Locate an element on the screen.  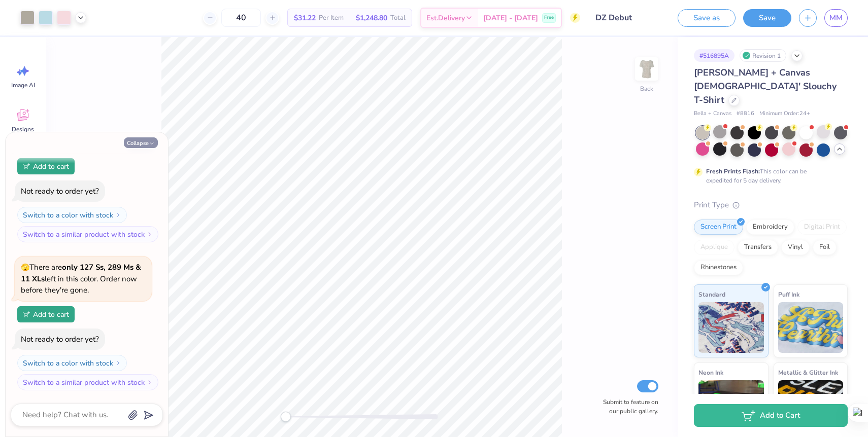
span: There are left in this color. Order now before they're gone. is located at coordinates (80, 278).